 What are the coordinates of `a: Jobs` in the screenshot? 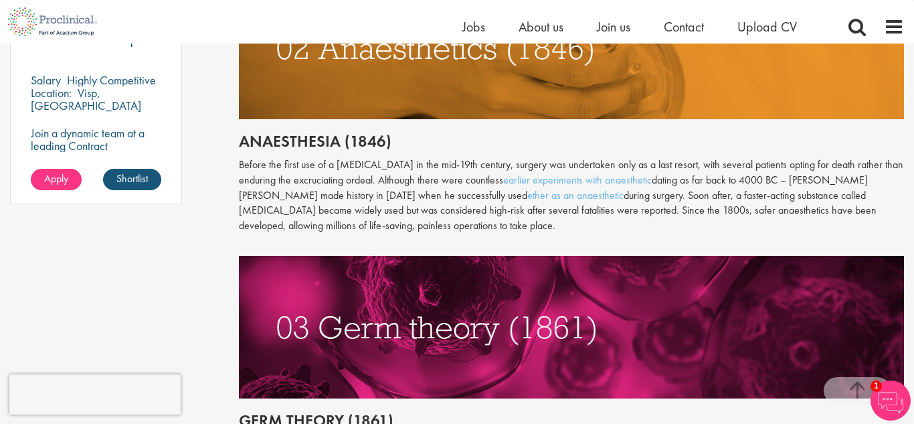 It's located at (474, 27).